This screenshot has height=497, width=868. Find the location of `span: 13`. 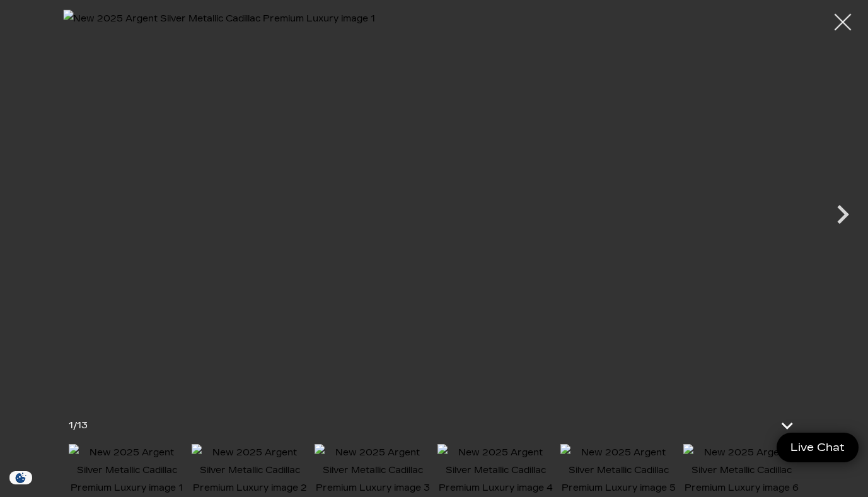

span: 13 is located at coordinates (82, 425).